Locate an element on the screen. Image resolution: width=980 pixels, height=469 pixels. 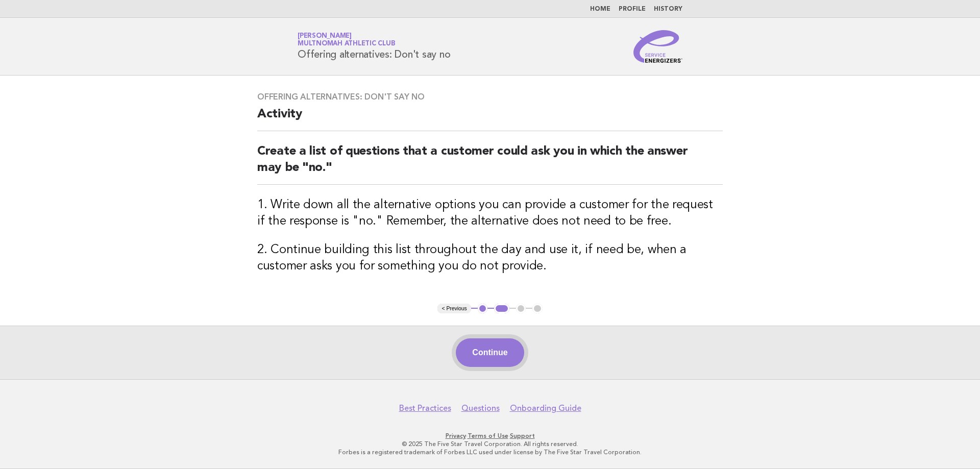
h2: Create a list of questions that a customer could ask you in which the answer may be "no." is located at coordinates (490, 164).